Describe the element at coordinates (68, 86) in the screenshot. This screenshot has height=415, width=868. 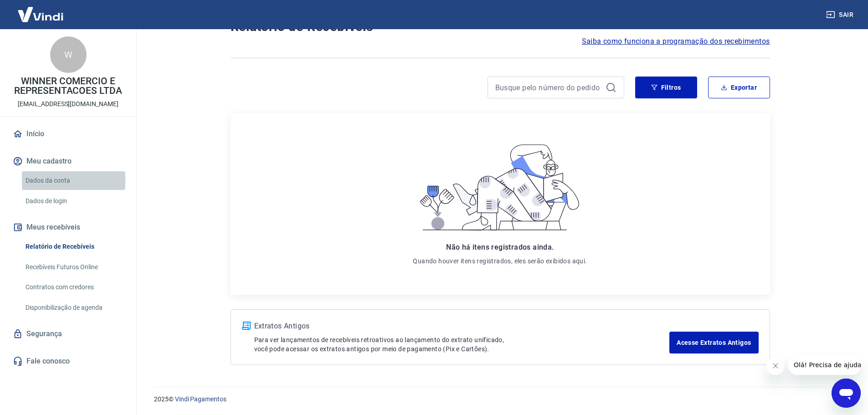
I see `p: WINNER COMERCIO E REPRESENTACOES LTDA` at that location.